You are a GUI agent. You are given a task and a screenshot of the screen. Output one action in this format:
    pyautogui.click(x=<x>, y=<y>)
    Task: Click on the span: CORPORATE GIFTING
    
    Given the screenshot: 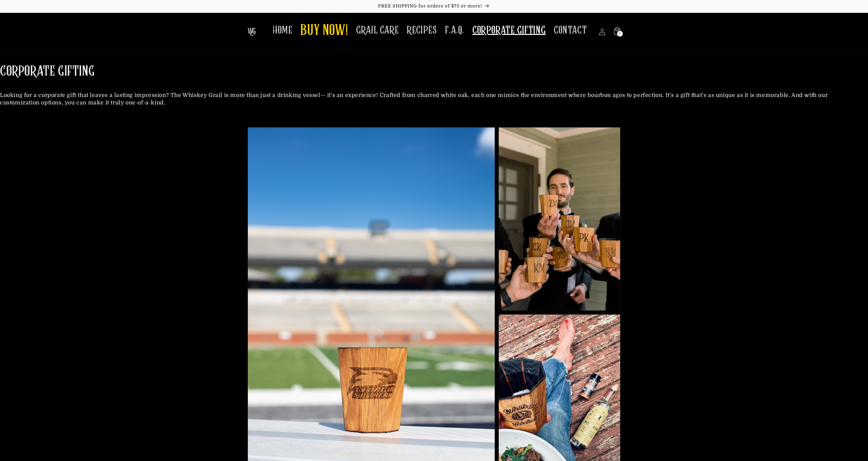 What is the action you would take?
    pyautogui.click(x=509, y=30)
    